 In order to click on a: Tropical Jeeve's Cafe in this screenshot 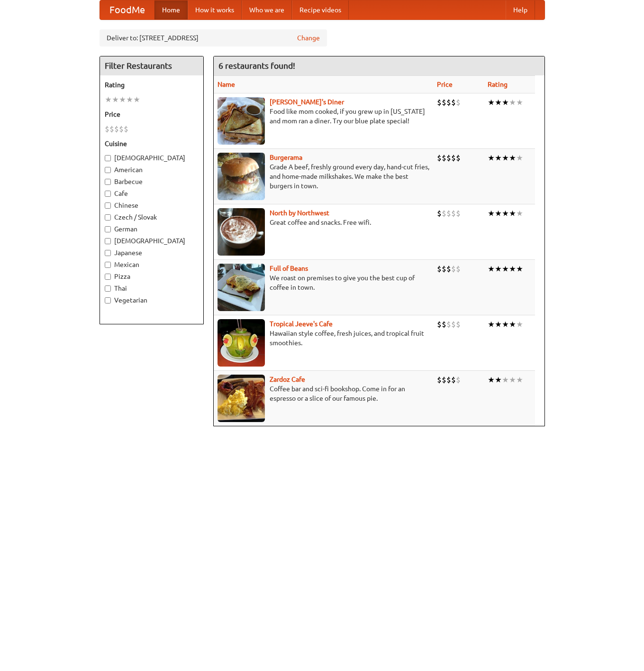, I will do `click(301, 324)`.